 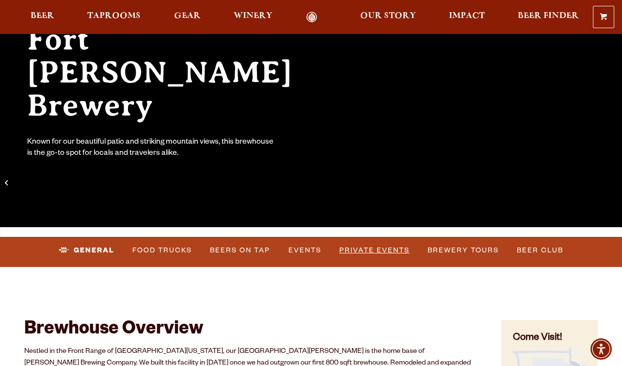 What do you see at coordinates (467, 17) in the screenshot?
I see `a: Impact` at bounding box center [467, 17].